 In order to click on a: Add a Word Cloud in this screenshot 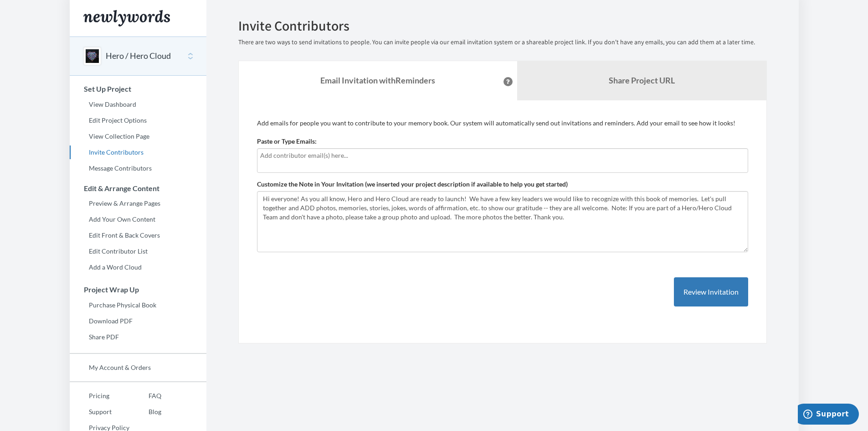, I will do `click(138, 267)`.